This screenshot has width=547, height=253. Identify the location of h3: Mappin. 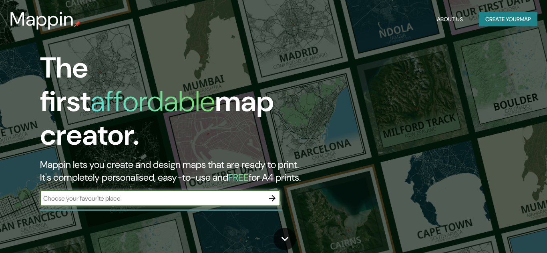
(42, 19).